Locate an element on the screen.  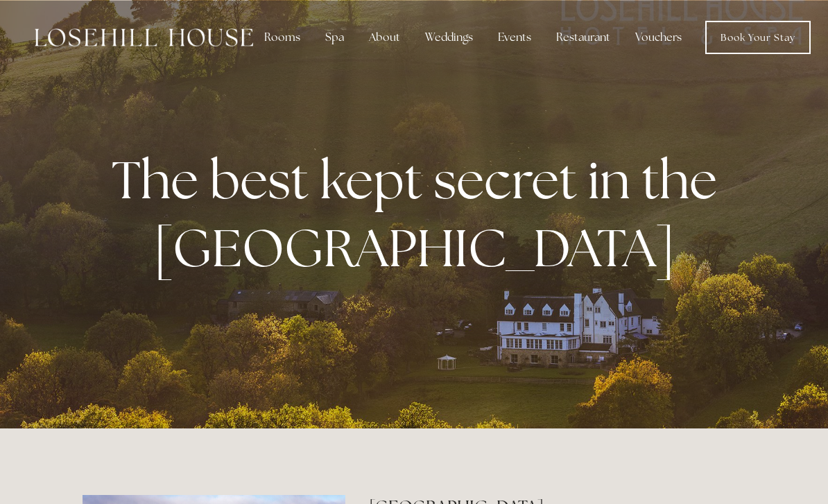
div: Weddings is located at coordinates (449, 37).